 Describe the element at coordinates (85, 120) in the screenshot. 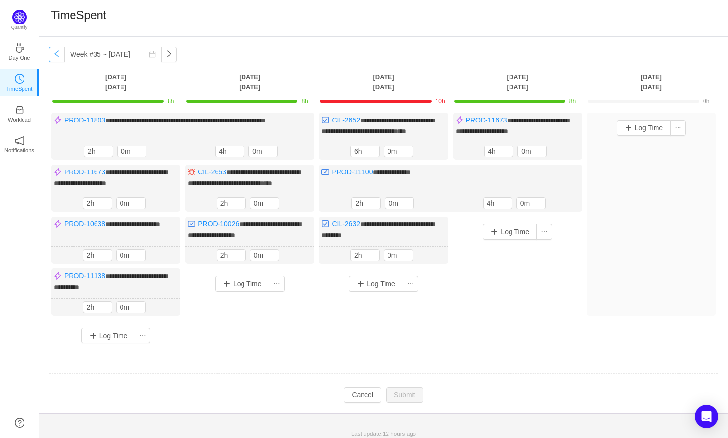

I see `a: PROD-11803` at that location.